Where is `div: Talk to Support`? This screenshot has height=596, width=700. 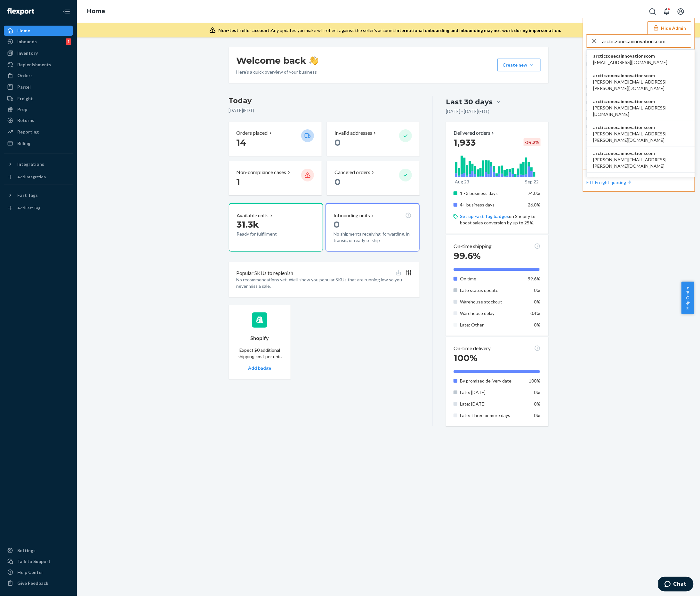
div: Talk to Support is located at coordinates (34, 562).